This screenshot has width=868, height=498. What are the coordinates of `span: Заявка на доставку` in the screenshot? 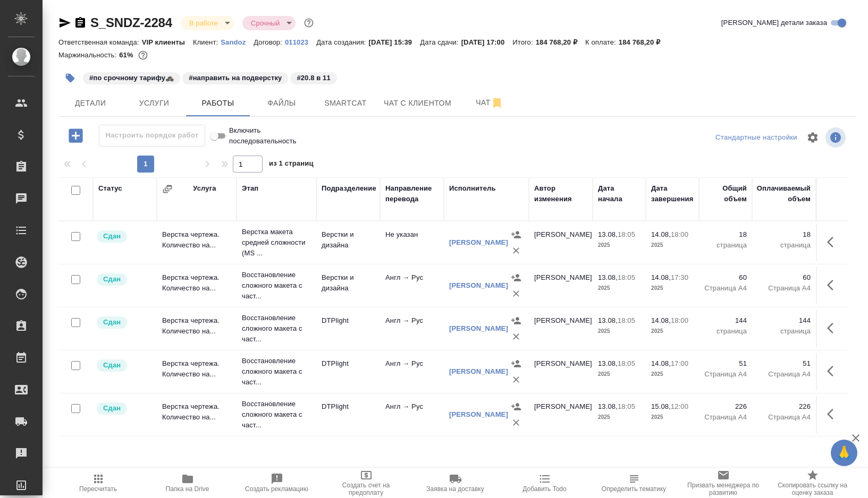 It's located at (455, 489).